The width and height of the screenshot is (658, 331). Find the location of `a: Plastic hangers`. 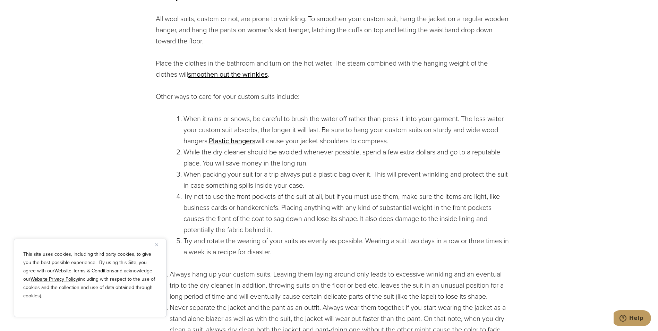

a: Plastic hangers is located at coordinates (232, 141).